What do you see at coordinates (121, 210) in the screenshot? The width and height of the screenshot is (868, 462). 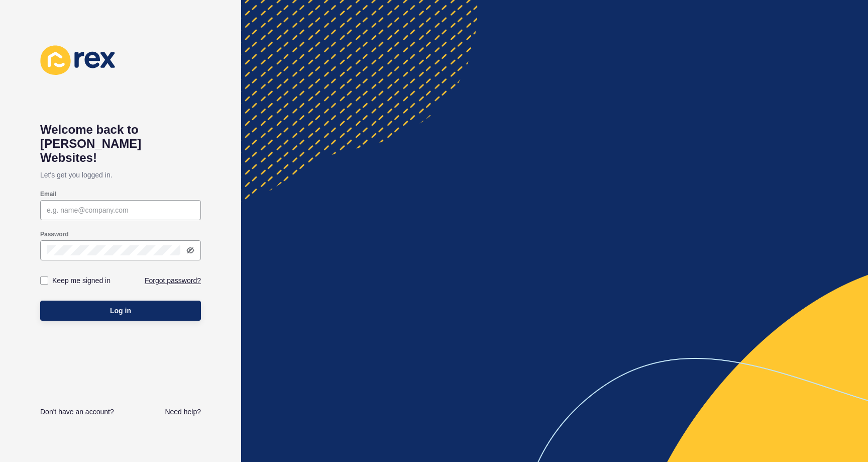 I see `input: e.g. name@company.com` at bounding box center [121, 210].